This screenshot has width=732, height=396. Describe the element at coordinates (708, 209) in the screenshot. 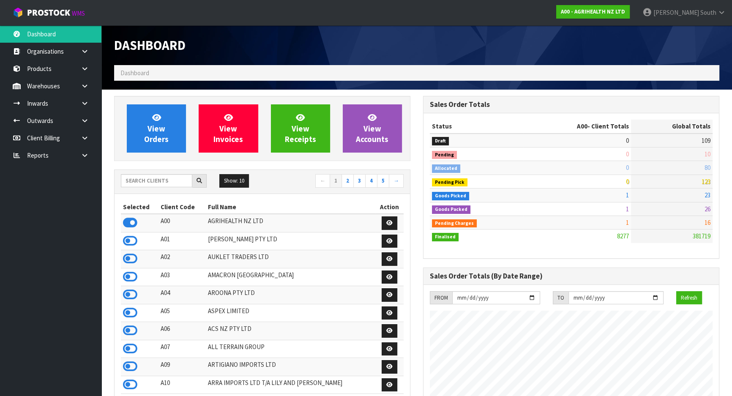

I see `span: 26` at that location.